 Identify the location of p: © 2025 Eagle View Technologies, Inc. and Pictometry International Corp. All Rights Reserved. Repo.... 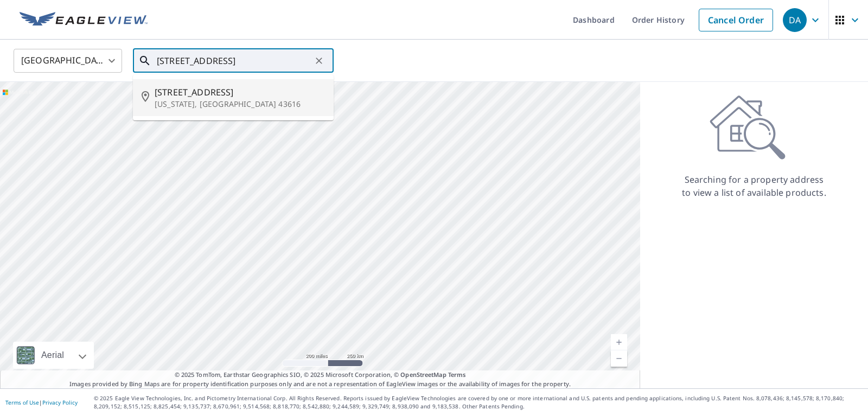
(478, 402).